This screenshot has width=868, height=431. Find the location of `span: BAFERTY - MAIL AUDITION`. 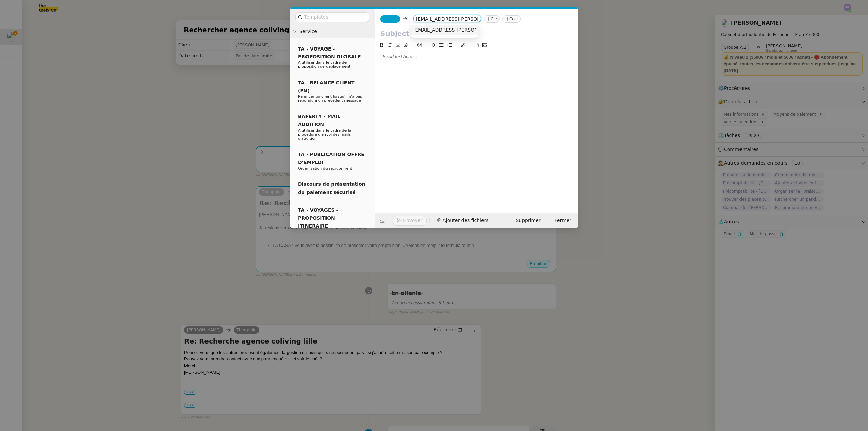

span: BAFERTY - MAIL AUDITION is located at coordinates (319, 120).